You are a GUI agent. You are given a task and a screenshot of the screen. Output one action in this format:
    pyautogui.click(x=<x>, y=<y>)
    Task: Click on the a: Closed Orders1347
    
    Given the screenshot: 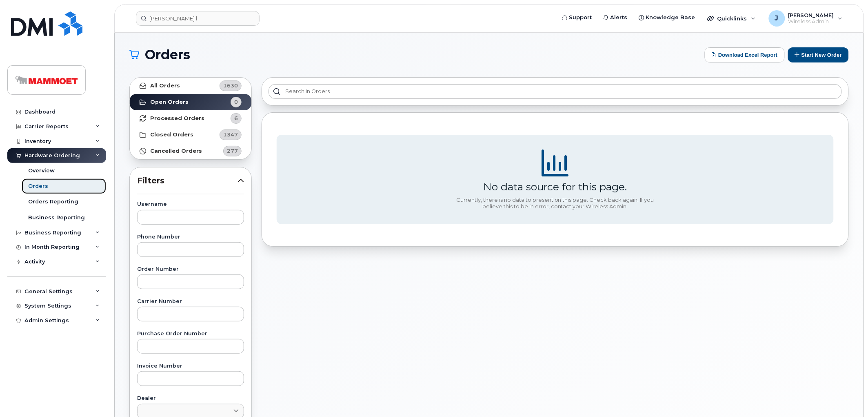 What is the action you would take?
    pyautogui.click(x=190, y=135)
    